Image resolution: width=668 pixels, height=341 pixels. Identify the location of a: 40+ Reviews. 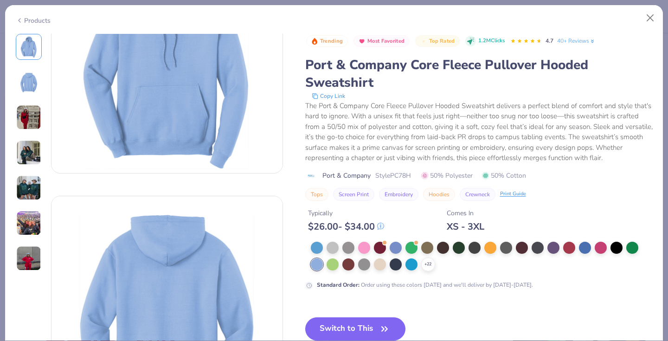
(576, 41).